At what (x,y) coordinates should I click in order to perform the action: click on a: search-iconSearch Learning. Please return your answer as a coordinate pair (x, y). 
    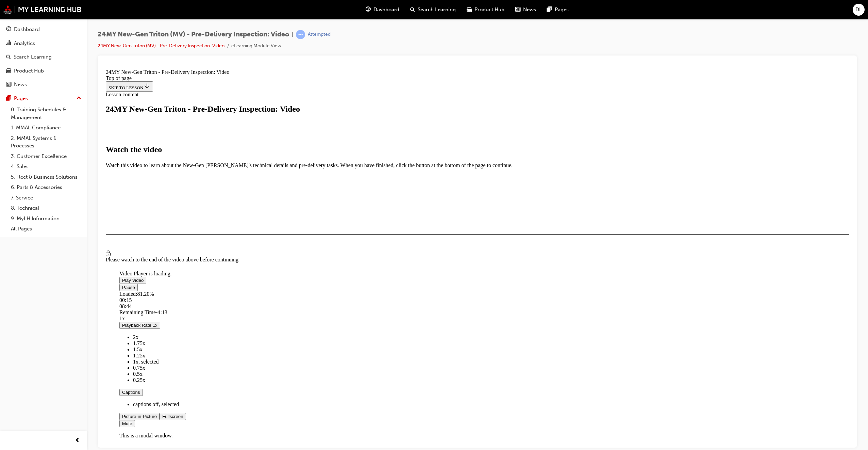
    Looking at the image, I should click on (433, 9).